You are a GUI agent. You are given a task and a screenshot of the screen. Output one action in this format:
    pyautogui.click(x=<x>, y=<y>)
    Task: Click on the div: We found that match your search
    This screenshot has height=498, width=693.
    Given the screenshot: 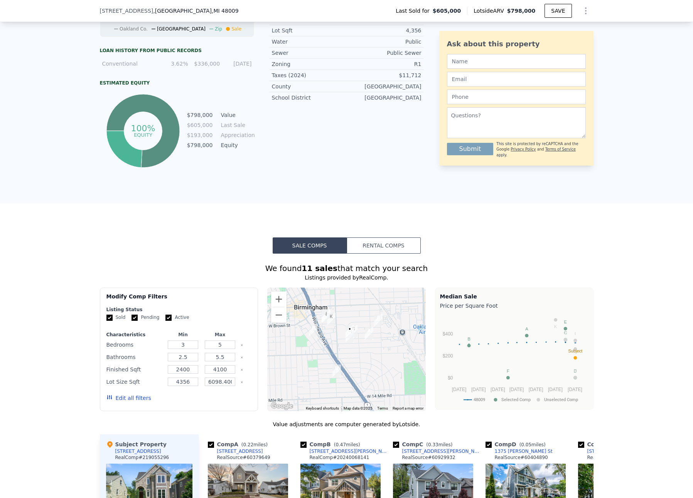 What is the action you would take?
    pyautogui.click(x=347, y=268)
    